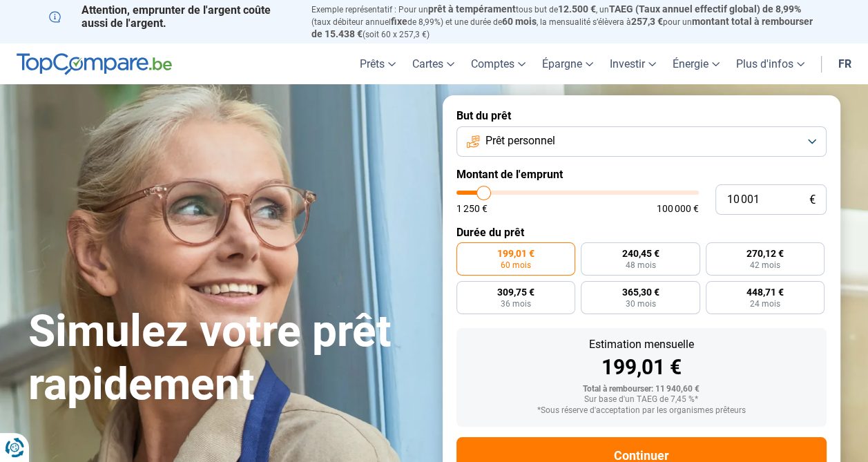 This screenshot has width=868, height=462. What do you see at coordinates (642, 115) in the screenshot?
I see `label: But du prêt` at bounding box center [642, 115].